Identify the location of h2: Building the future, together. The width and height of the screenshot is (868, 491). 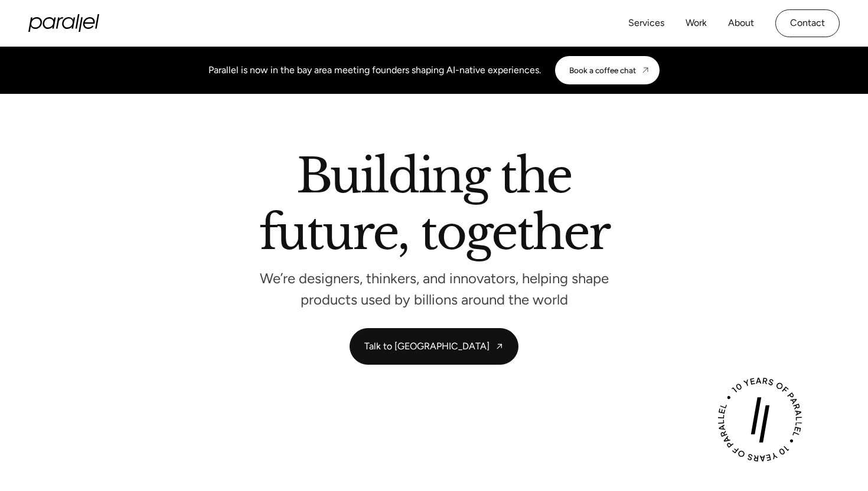
(434, 207).